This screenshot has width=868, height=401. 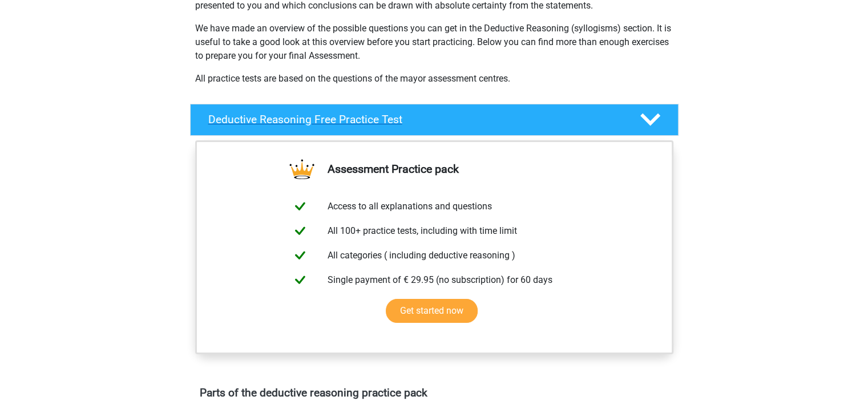 I want to click on a: Deductive Reasoning Free Practice Test, so click(x=434, y=119).